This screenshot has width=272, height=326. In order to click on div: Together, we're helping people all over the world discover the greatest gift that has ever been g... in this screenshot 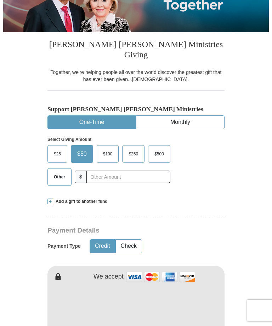, I will do `click(136, 76)`.